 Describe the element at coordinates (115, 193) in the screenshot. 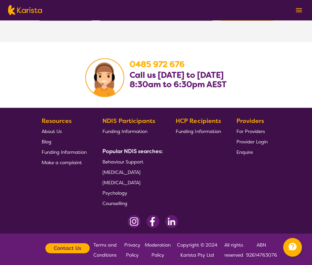

I see `span: Psychology` at that location.